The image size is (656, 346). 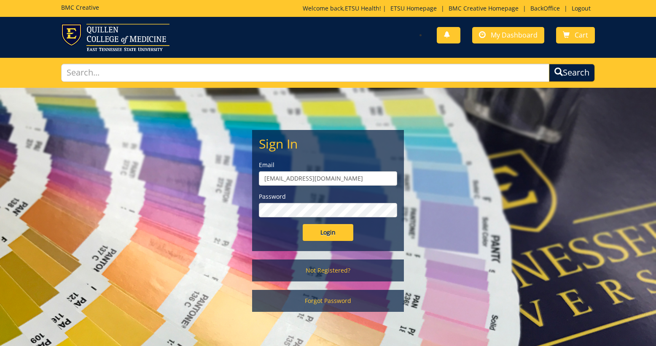 I want to click on label: Email, so click(x=328, y=165).